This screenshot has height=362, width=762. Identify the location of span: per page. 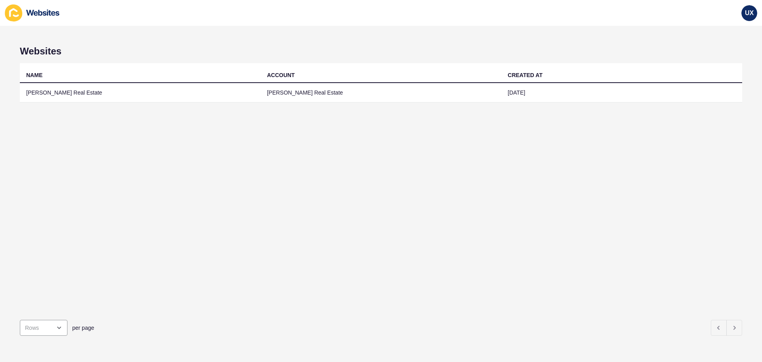
(83, 328).